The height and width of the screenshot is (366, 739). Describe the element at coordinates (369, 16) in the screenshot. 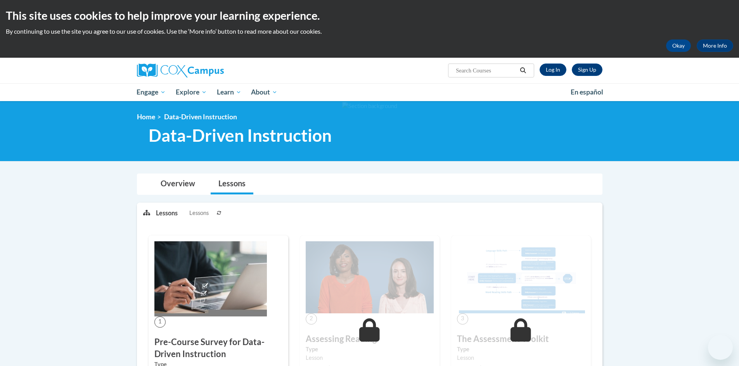

I see `h2: This site uses cookies to help improve your learning experience.` at that location.